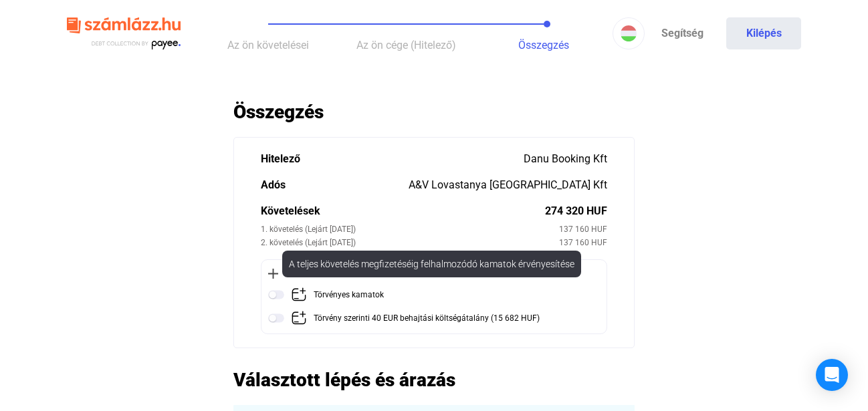 Image resolution: width=868 pixels, height=411 pixels. What do you see at coordinates (392, 159) in the screenshot?
I see `div: Hitelező` at bounding box center [392, 159].